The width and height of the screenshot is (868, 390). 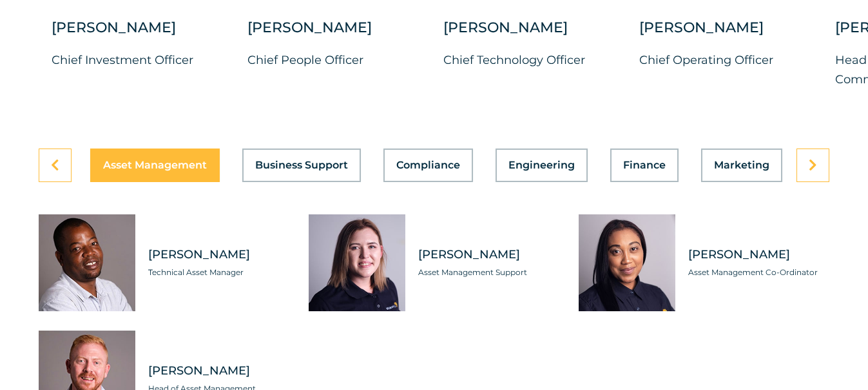 What do you see at coordinates (644, 165) in the screenshot?
I see `span: Finance` at bounding box center [644, 165].